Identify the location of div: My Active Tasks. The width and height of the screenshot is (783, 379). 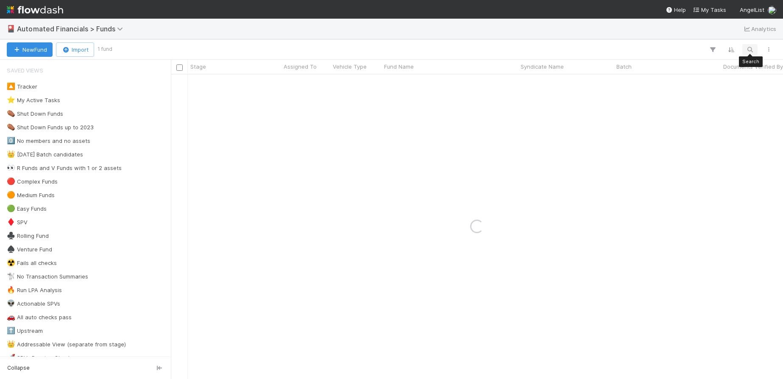
(33, 100).